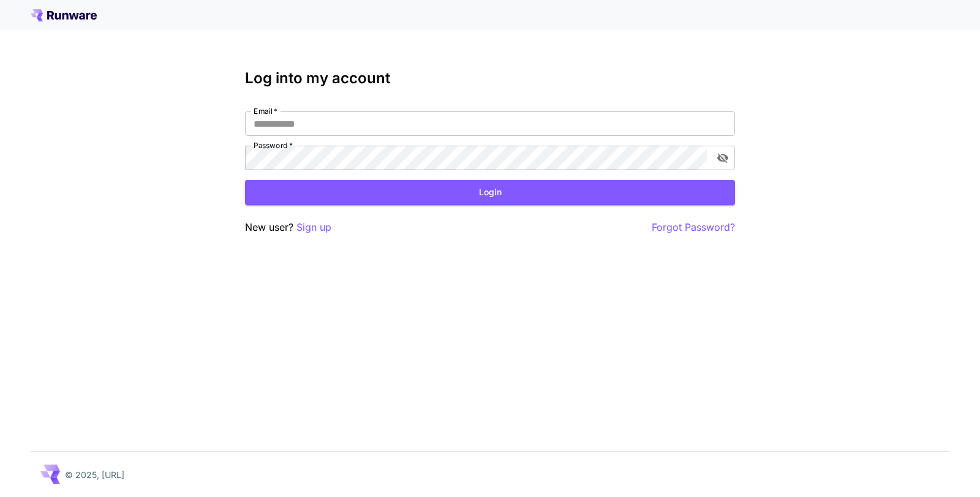 The image size is (980, 497). Describe the element at coordinates (288, 227) in the screenshot. I see `p: New user?` at that location.